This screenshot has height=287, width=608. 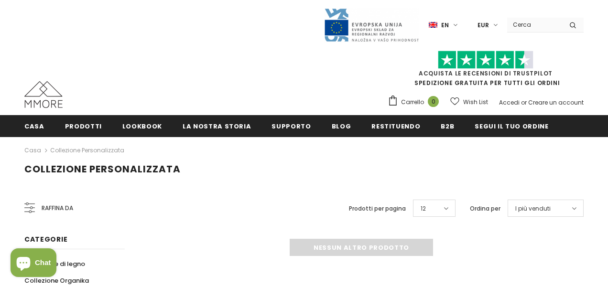 I want to click on img: i-lang-1.png, so click(x=433, y=25).